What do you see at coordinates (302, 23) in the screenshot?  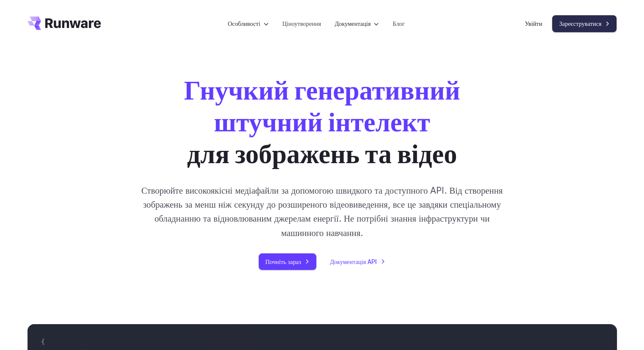 I see `font: Ціноутворення` at bounding box center [302, 23].